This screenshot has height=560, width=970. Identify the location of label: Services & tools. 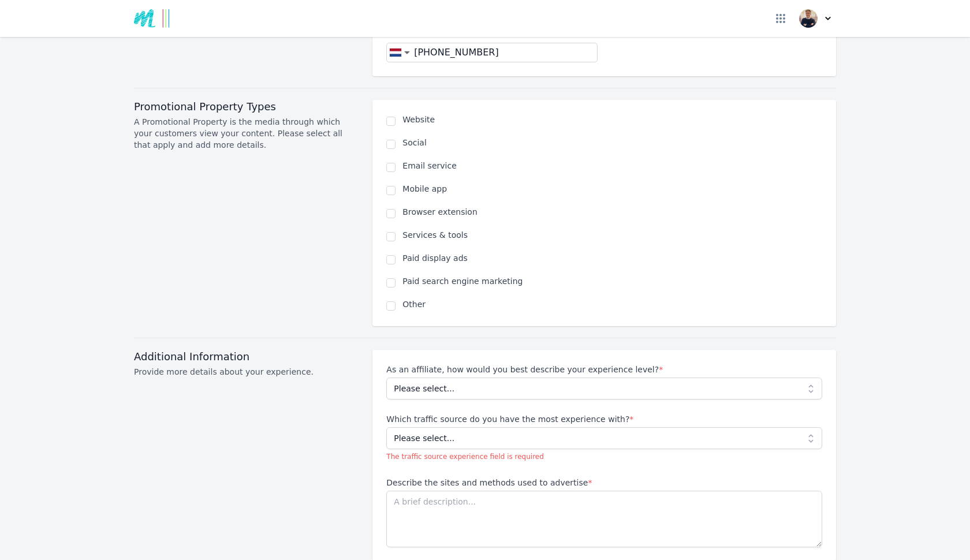
(612, 235).